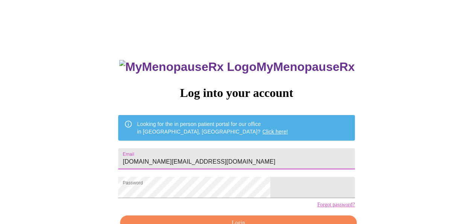 The height and width of the screenshot is (224, 473). I want to click on h3: MyMenopauseRx, so click(237, 67).